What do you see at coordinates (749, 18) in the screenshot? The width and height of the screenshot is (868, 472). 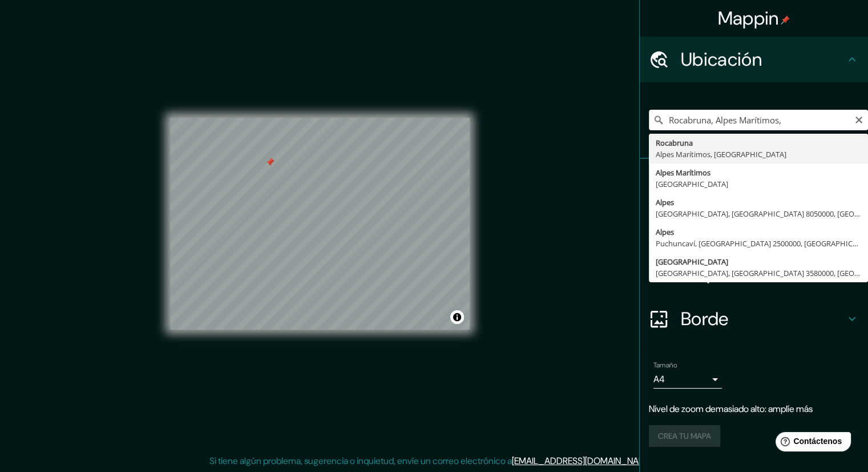 I see `font: Mappin` at bounding box center [749, 18].